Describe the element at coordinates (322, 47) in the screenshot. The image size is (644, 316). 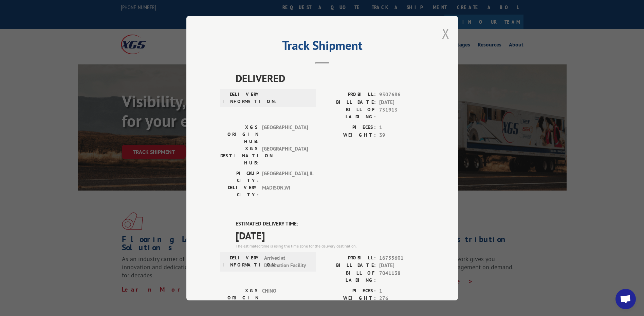
I see `h2: Track Shipment` at that location.